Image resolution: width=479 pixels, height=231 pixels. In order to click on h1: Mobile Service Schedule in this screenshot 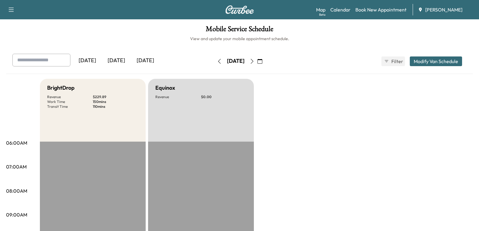, I will do `click(240, 31)`.